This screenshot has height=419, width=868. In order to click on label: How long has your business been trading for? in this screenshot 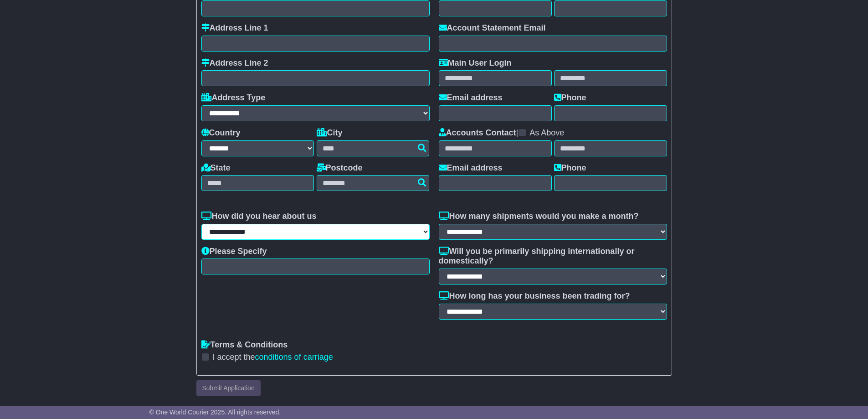, I will do `click(535, 296)`.